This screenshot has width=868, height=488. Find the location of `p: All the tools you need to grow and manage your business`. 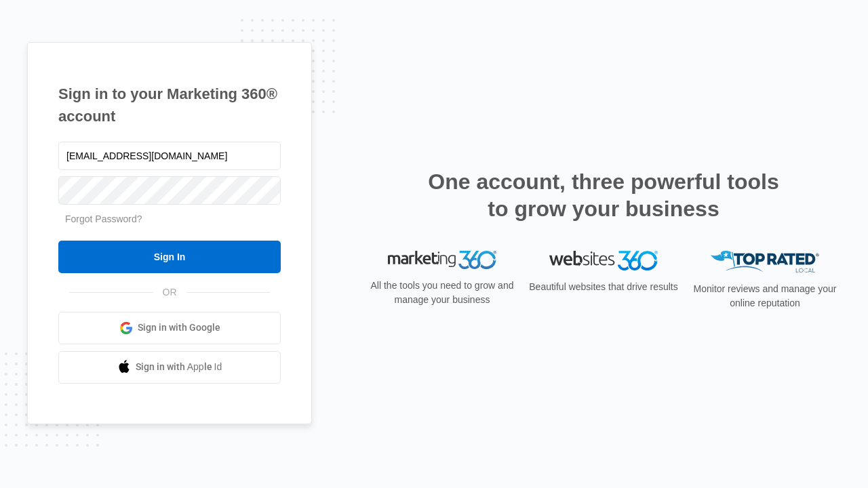

p: All the tools you need to grow and manage your business is located at coordinates (442, 293).